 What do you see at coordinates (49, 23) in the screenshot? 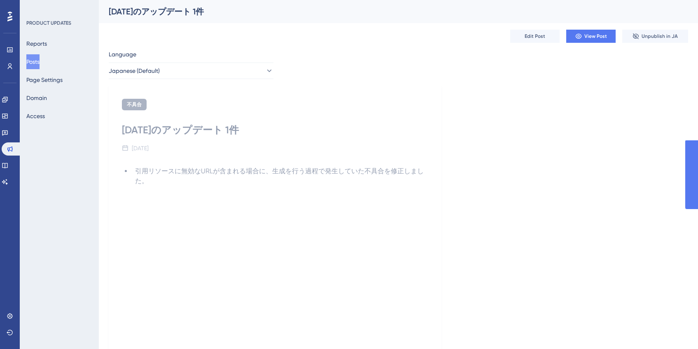
I see `div: PRODUCT UPDATES` at bounding box center [49, 23].